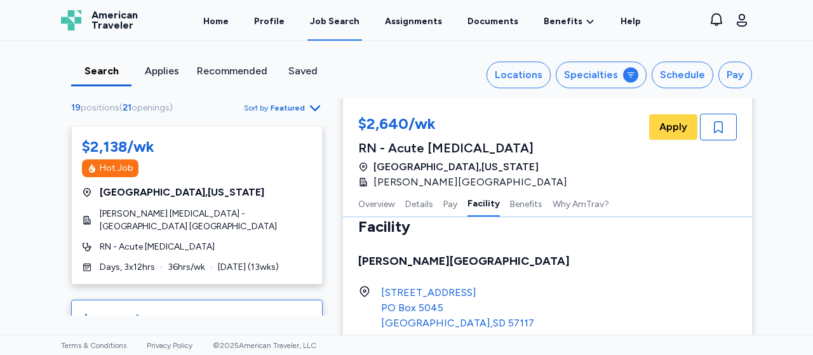 The width and height of the screenshot is (813, 355). I want to click on span: 36 hrs/wk, so click(186, 267).